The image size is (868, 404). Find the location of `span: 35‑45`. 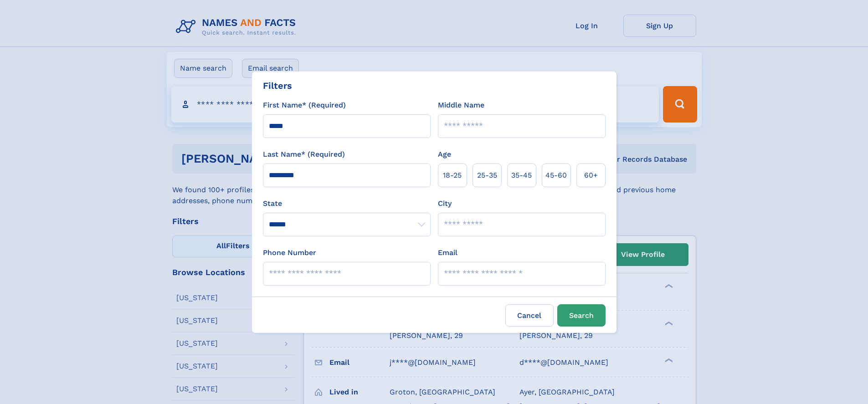

span: 35‑45 is located at coordinates (521, 175).